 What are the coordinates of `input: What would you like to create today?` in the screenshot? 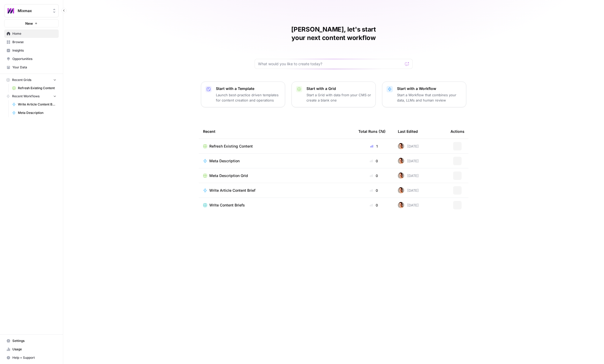 It's located at (330, 64).